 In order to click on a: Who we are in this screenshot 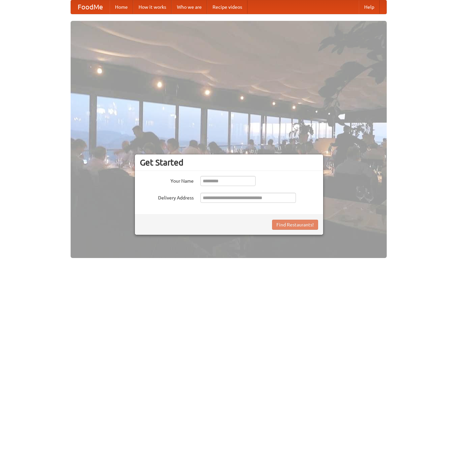, I will do `click(189, 7)`.